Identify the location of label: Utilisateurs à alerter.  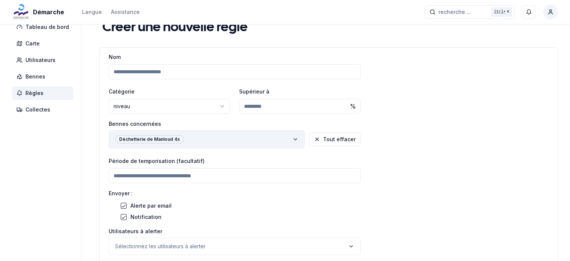
(235, 231).